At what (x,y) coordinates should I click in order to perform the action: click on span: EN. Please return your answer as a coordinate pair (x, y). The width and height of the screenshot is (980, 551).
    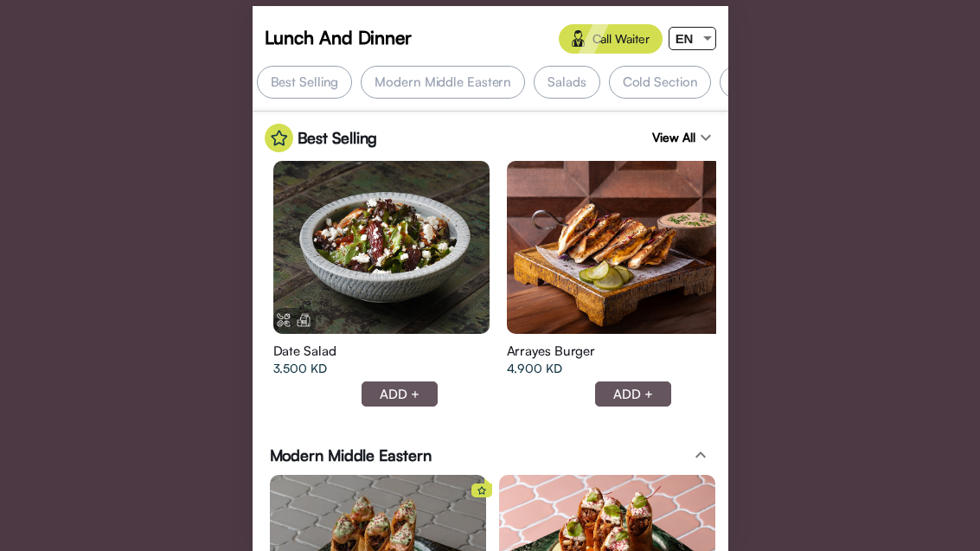
    Looking at the image, I should click on (684, 38).